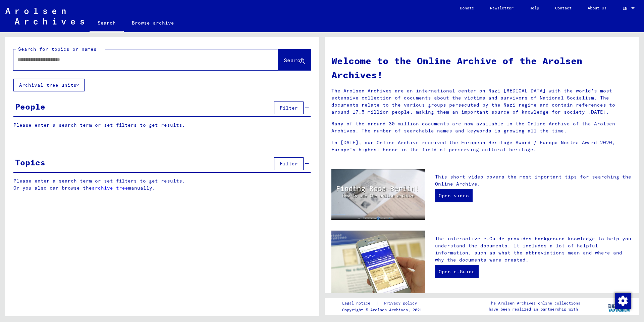 Image resolution: width=644 pixels, height=322 pixels. I want to click on h1: Welcome to the Online Archive of the Arolsen Archives!, so click(482, 68).